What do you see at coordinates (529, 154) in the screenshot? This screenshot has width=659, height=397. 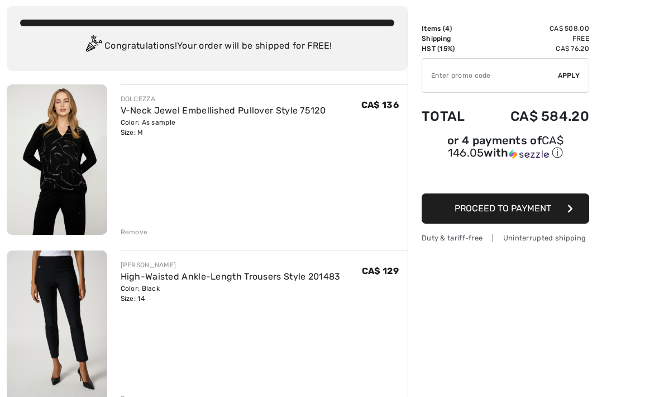 I see `img: Sezzle` at bounding box center [529, 154].